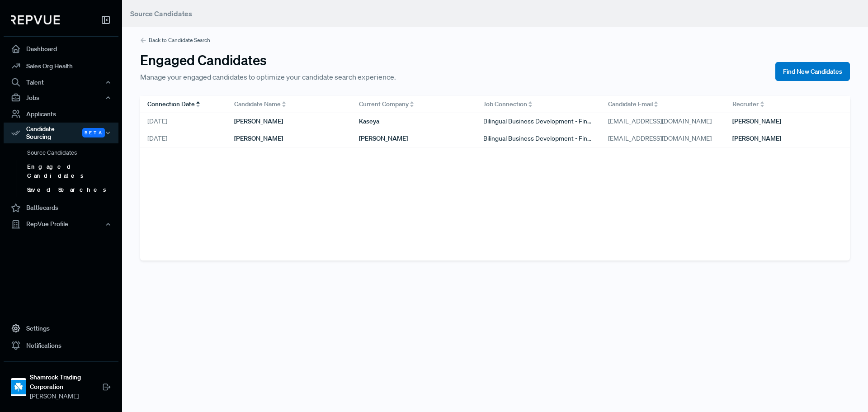 The width and height of the screenshot is (868, 412). Describe the element at coordinates (61, 208) in the screenshot. I see `a: Battlecards` at that location.